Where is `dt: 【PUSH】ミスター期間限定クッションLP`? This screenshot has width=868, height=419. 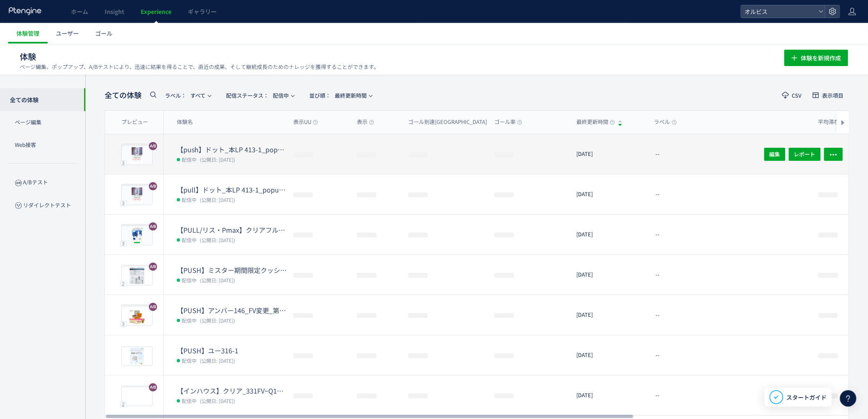
dt: 【PUSH】ミスター期間限定クッションLP is located at coordinates (232, 270).